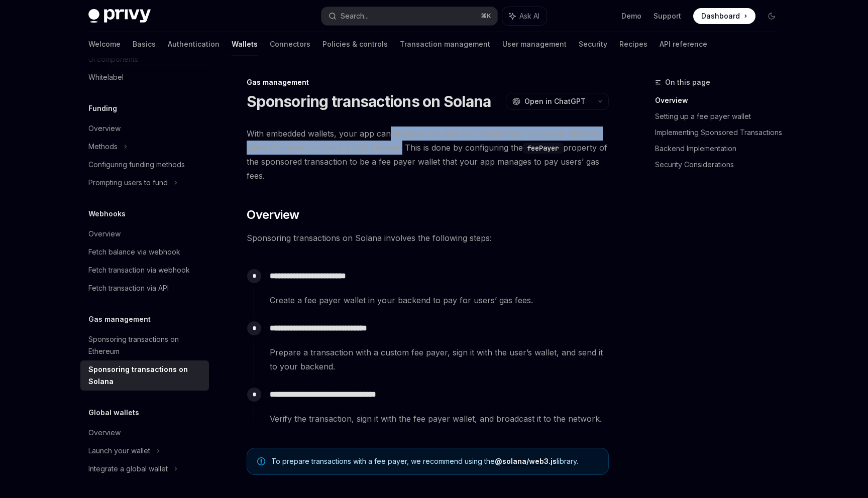 The image size is (868, 498). I want to click on span: Prepare a transaction with a custom fee payer, sign it with the user’s wallet, and send it to you..., so click(439, 359).